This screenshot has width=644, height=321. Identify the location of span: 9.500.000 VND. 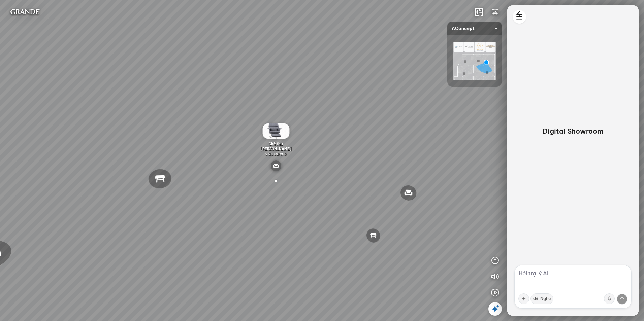
(276, 154).